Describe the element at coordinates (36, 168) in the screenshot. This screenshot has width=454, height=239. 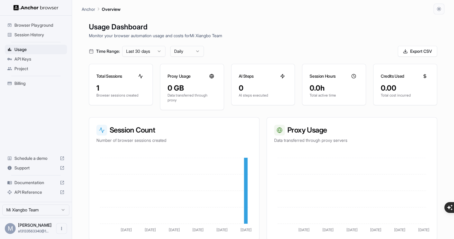
I see `div: Support` at that location.